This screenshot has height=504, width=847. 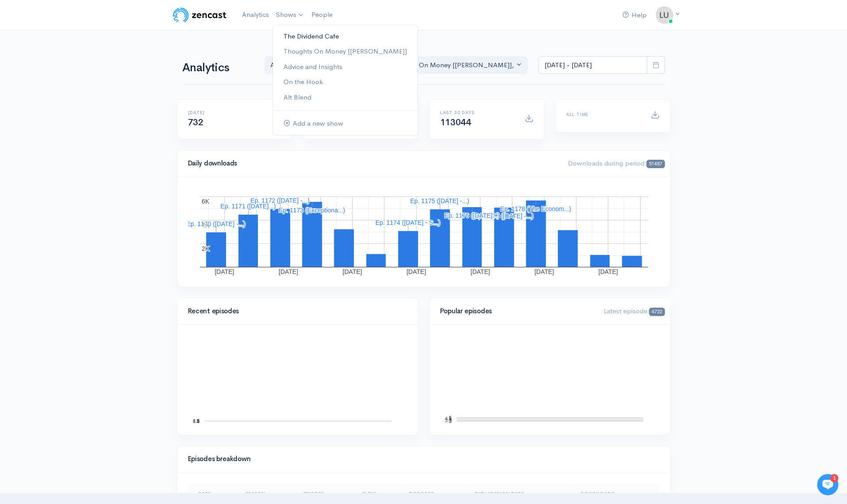 What do you see at coordinates (206, 225) in the screenshot?
I see `text: 4K` at bounding box center [206, 225].